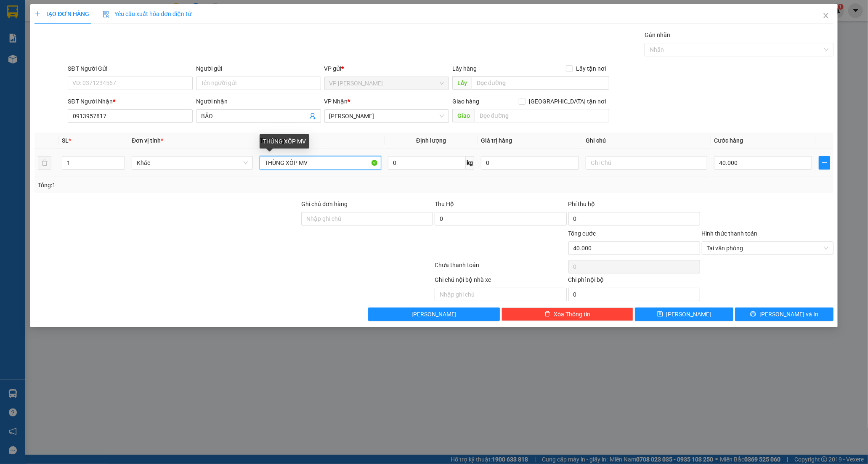 This screenshot has width=868, height=464. Describe the element at coordinates (130, 68) in the screenshot. I see `div: SĐT Người Gửi` at that location.